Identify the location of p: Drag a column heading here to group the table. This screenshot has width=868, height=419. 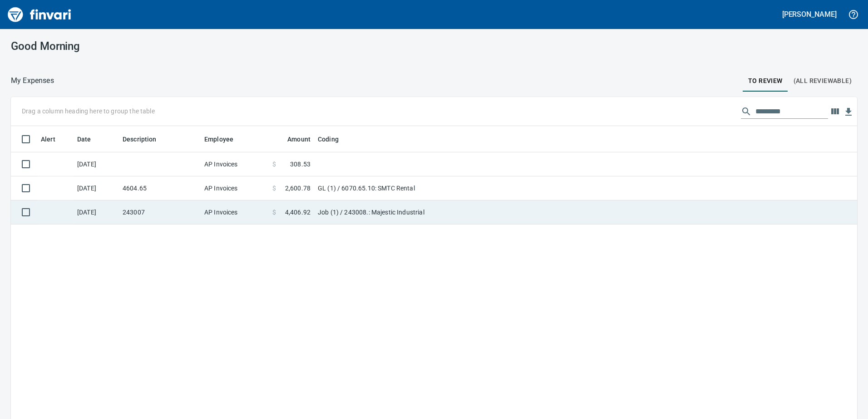
(88, 111).